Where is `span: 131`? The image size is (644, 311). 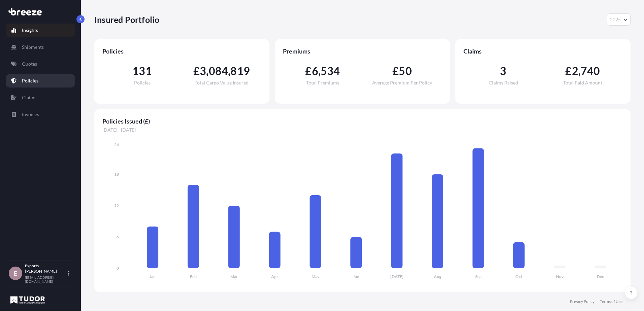
span: 131 is located at coordinates (143, 71).